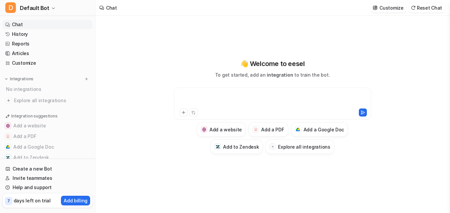  What do you see at coordinates (47, 169) in the screenshot?
I see `a: Create a new Bot` at bounding box center [47, 169].